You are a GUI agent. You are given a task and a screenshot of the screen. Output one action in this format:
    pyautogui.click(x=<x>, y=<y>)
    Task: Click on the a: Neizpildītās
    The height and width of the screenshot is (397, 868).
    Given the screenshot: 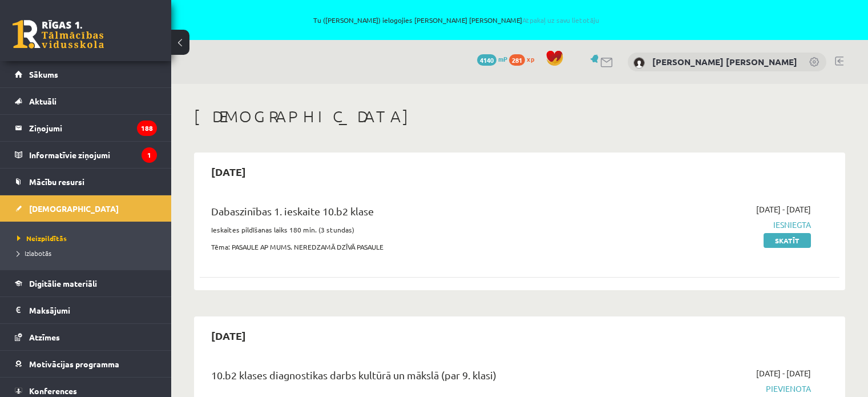 What is the action you would take?
    pyautogui.click(x=89, y=238)
    